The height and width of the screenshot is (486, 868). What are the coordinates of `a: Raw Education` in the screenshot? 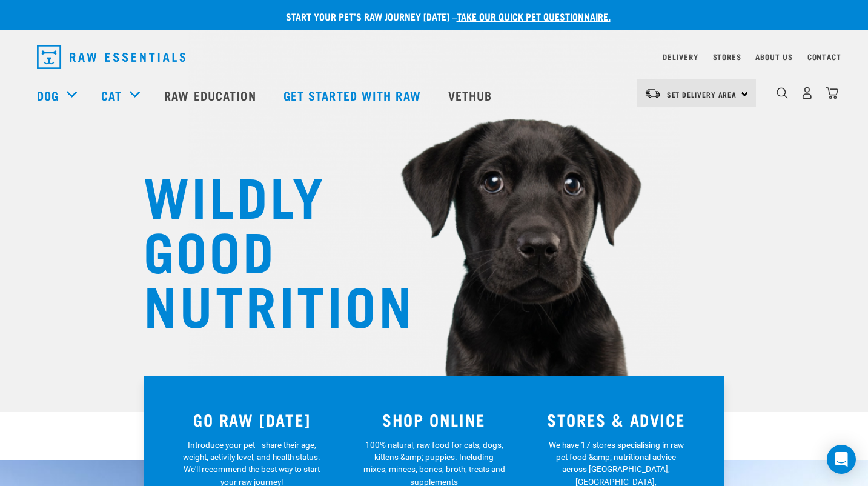 It's located at (212, 95).